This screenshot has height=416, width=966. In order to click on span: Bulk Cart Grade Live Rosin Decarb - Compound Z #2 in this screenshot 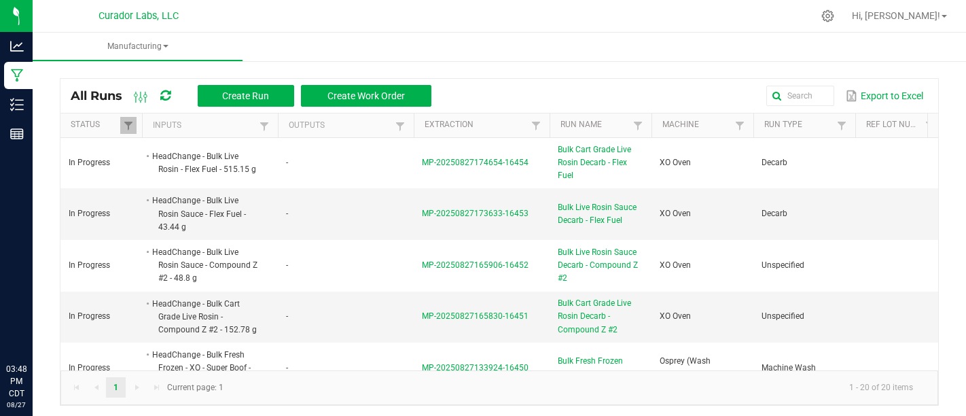, I will do `click(601, 317)`.